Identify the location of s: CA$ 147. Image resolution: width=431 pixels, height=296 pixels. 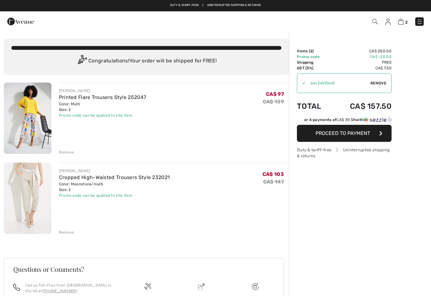
(273, 182).